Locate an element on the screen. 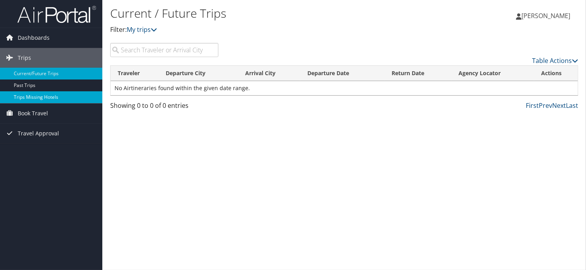 The width and height of the screenshot is (586, 270). th: Arrival City: activate to sort column ascending is located at coordinates (270, 73).